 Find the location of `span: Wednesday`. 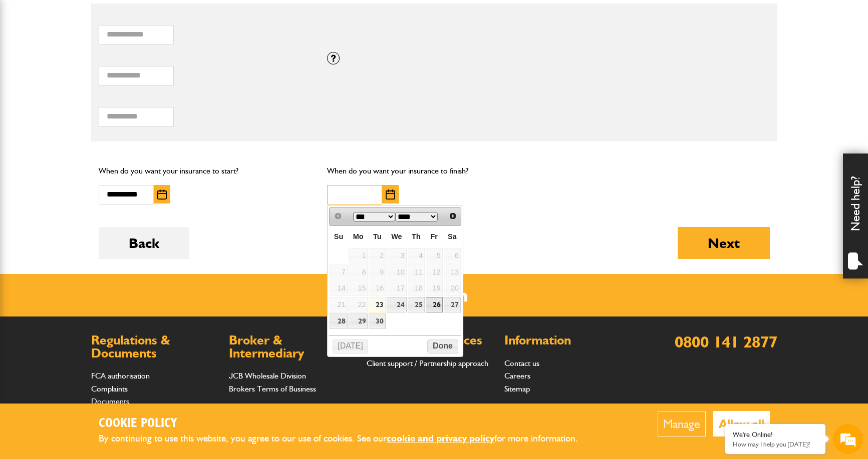

span: Wednesday is located at coordinates (396, 237).